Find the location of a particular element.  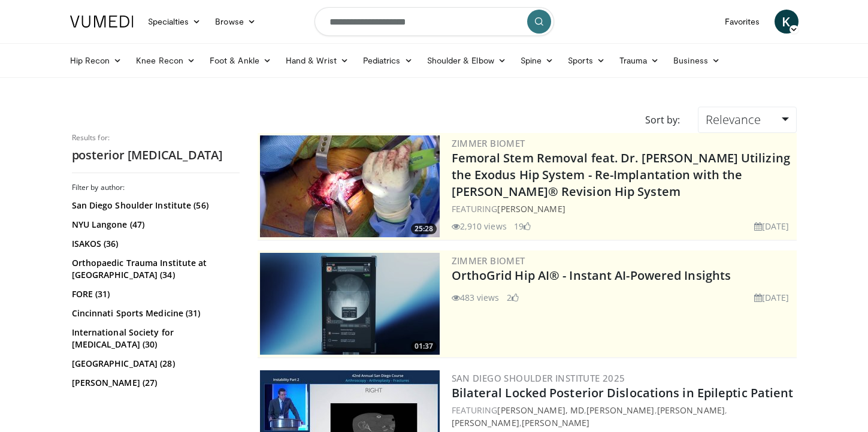

img: 8704042d-15d5-4ce9-b753-6dec72ffdbb1.300x170_q85_crop-smart_upscale.jpg is located at coordinates (350, 186).